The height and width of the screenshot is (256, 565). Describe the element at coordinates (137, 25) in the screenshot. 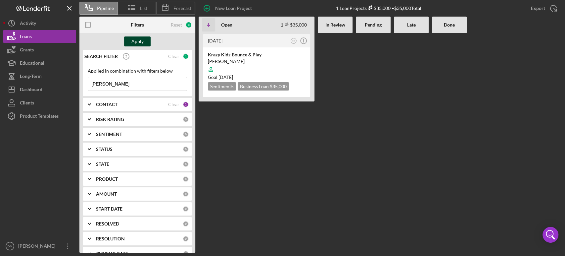

I see `b: Filters` at that location.